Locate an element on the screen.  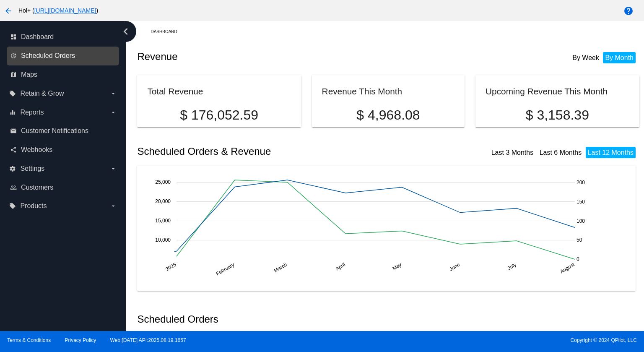
h2: Scheduled Orders is located at coordinates (262, 319).